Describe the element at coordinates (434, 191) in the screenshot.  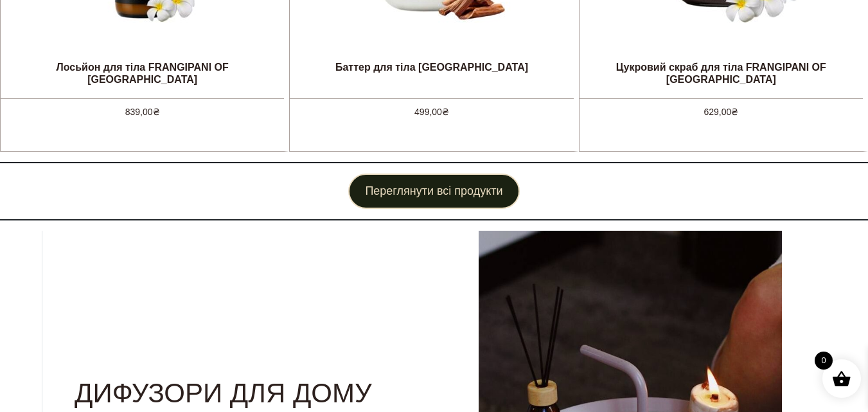
I see `a: Переглянути всі продукти` at that location.